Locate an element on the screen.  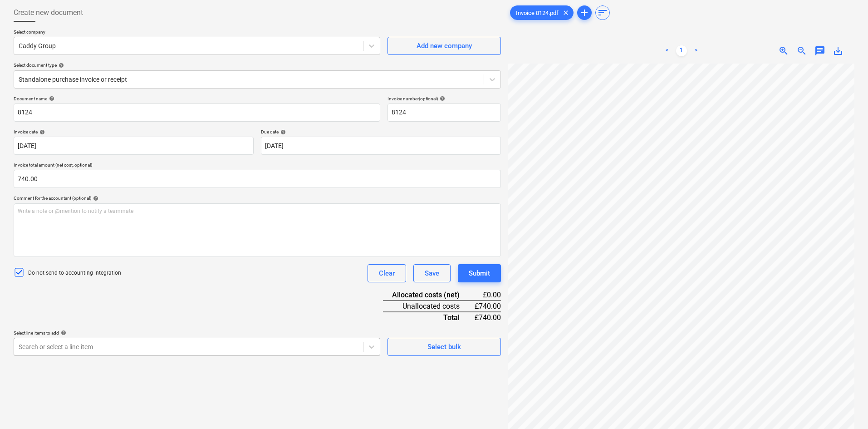
button: Add new company is located at coordinates (444, 46).